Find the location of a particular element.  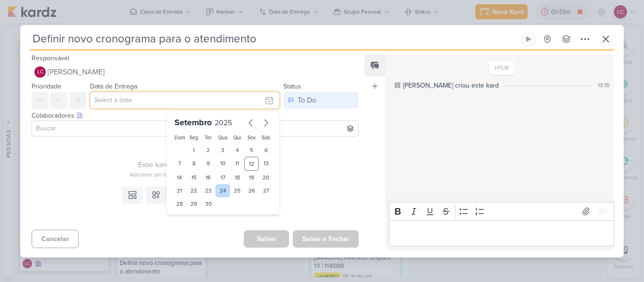

div: 13 is located at coordinates (266, 164).